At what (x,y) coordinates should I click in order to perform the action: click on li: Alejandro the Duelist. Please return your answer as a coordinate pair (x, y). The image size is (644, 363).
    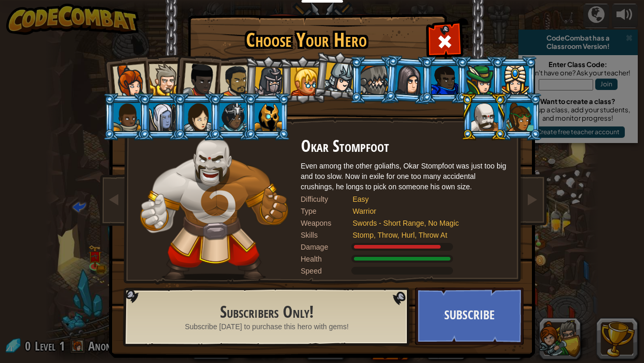
    Looking at the image, I should click on (232, 79).